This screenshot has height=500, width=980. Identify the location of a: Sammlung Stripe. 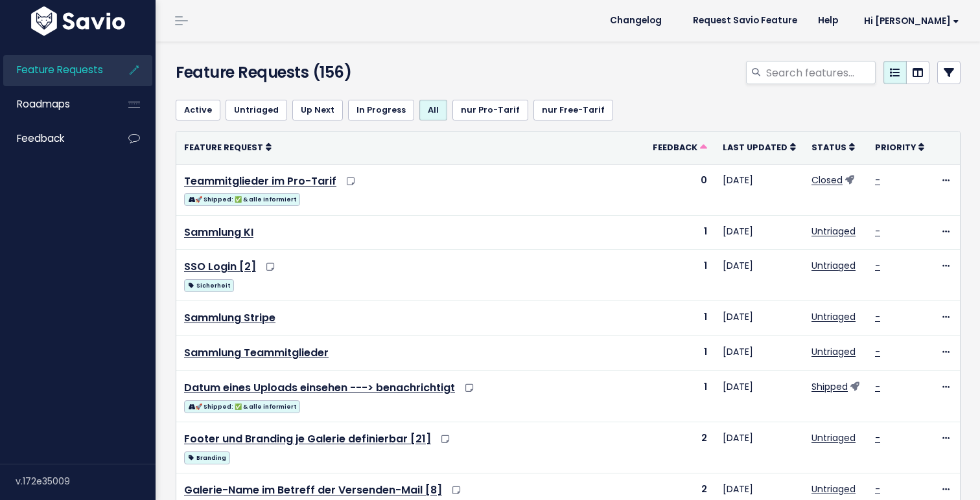
(230, 317).